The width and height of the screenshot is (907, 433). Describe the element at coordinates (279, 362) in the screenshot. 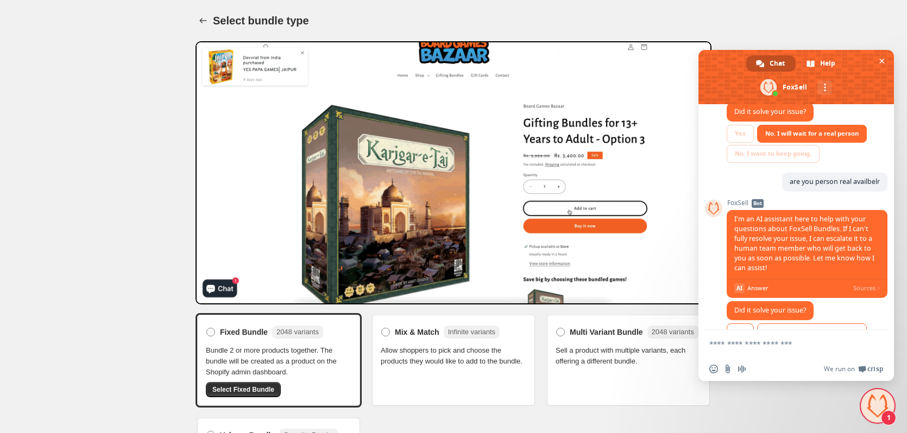

I see `span: Bundle 2 or more products together. The bundle will be created as a product on the Shopify admin ...` at that location.